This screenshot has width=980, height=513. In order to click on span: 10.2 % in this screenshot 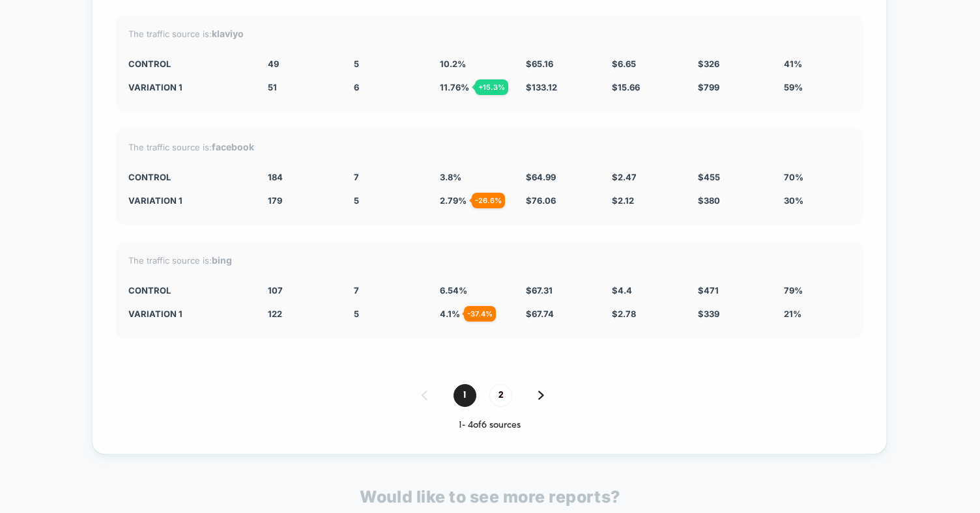, I will do `click(453, 64)`.